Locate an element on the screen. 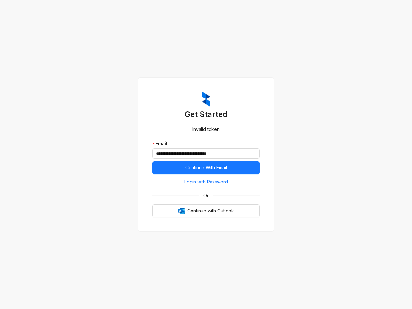 This screenshot has width=412, height=309. div: Email is located at coordinates (206, 144).